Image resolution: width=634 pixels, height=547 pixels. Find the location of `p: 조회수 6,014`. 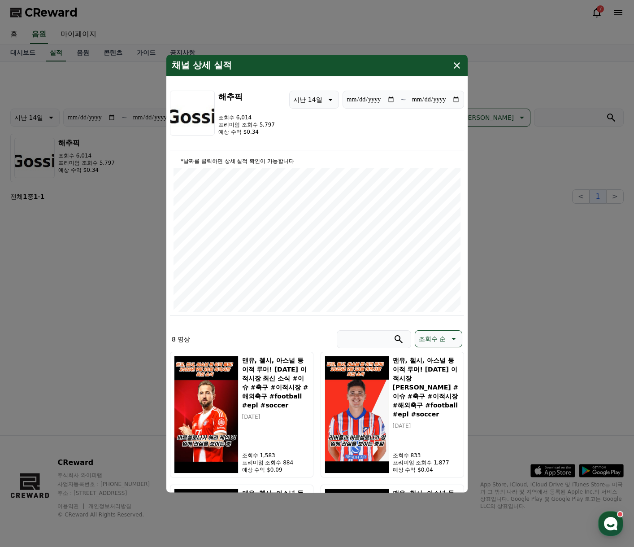

p: 조회수 6,014 is located at coordinates (247, 117).